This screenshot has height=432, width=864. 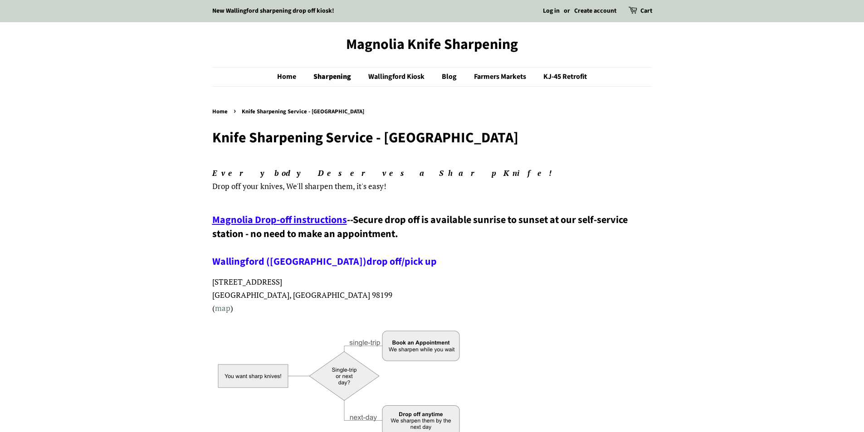 What do you see at coordinates (223, 308) in the screenshot?
I see `a: map` at bounding box center [223, 308].